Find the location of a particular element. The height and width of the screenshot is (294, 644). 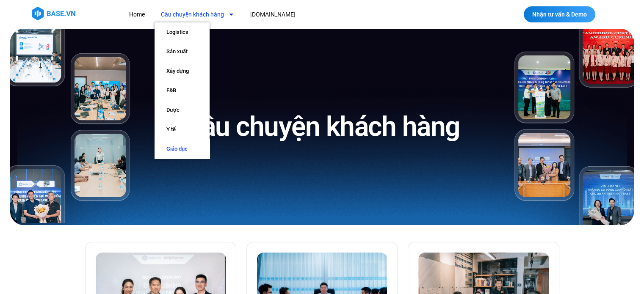

a: Câu chuyện khách hàng is located at coordinates (197, 15).